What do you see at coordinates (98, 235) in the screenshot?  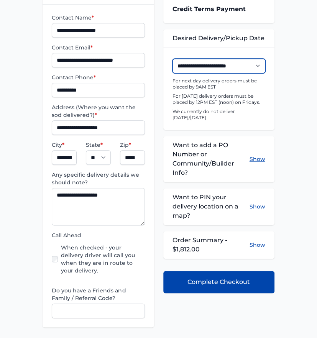 I see `label: Call Ahead` at bounding box center [98, 235].